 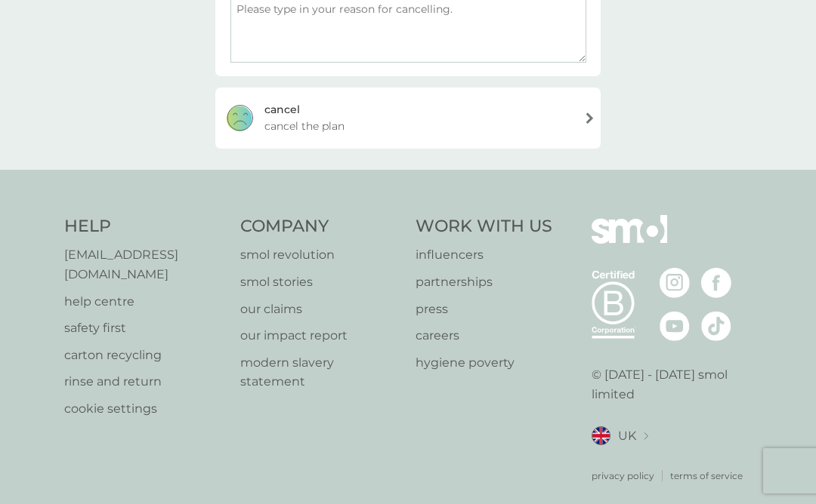 What do you see at coordinates (320, 372) in the screenshot?
I see `a: modern slavery statement` at bounding box center [320, 372].